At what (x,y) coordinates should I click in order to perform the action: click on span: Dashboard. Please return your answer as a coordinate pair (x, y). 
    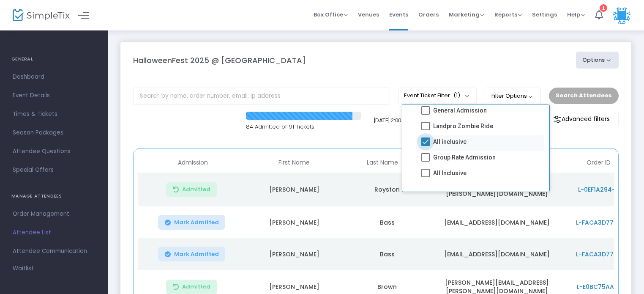
    Looking at the image, I should click on (54, 77).